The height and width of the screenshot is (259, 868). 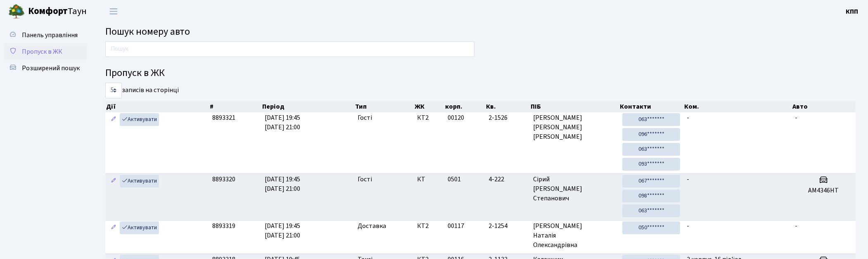 What do you see at coordinates (508, 107) in the screenshot?
I see `th: Кв.` at bounding box center [508, 107].